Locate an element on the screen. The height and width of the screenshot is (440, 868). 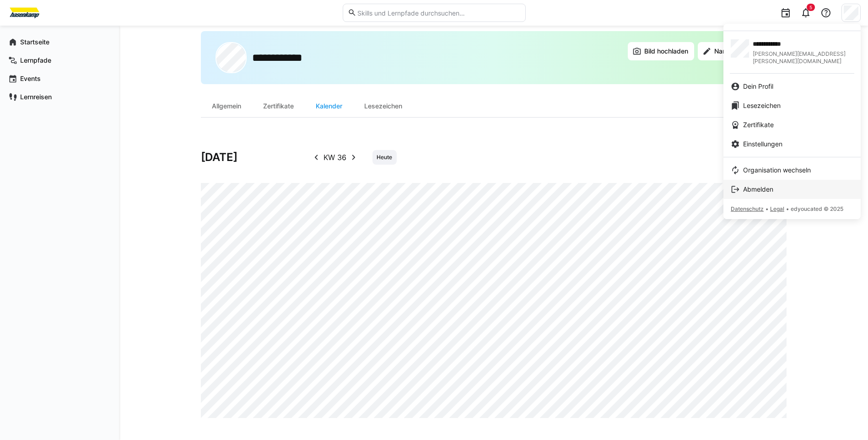
span: Organisation wechseln is located at coordinates (777, 170).